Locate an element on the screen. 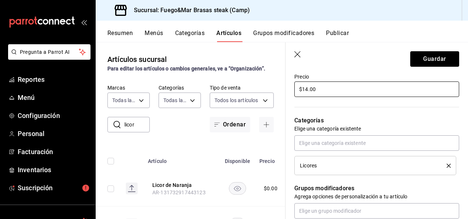 This screenshot has width=468, height=219. button: Grupos modificadores is located at coordinates (284, 36).